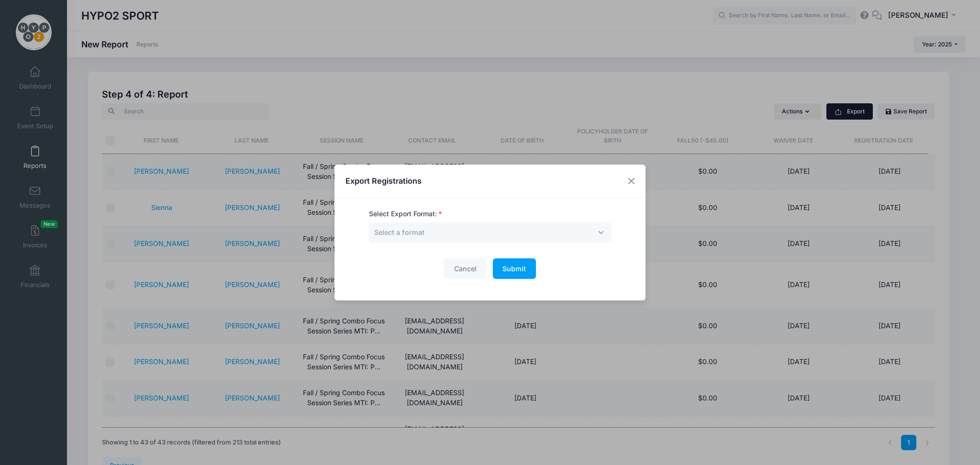 This screenshot has height=465, width=980. What do you see at coordinates (383, 181) in the screenshot?
I see `h4: Export Registrations` at bounding box center [383, 181].